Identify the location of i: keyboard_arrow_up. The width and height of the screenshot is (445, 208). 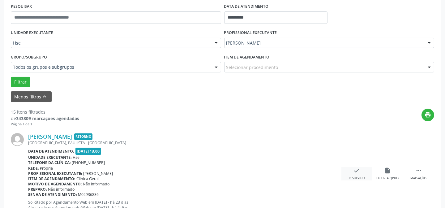
(45, 96).